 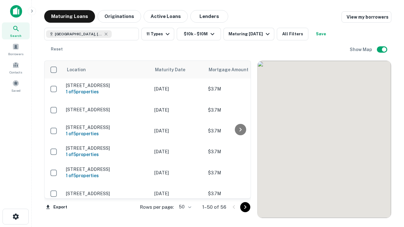 What do you see at coordinates (324, 139) in the screenshot?
I see `div: 0 0` at bounding box center [324, 139].